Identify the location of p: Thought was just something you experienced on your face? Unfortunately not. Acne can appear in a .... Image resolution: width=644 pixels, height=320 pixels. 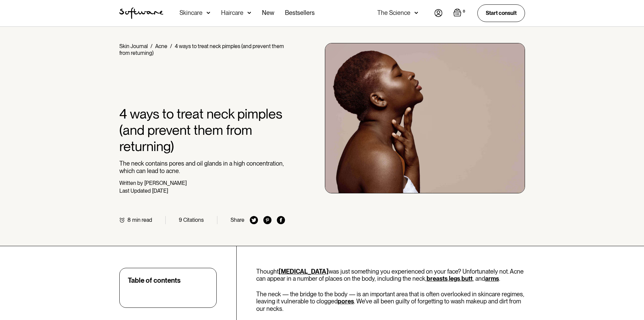
(391, 275).